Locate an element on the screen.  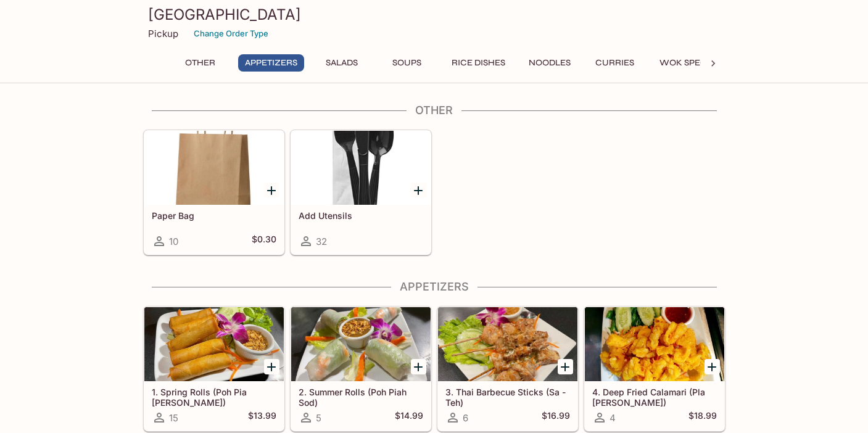
a: Paper Bag10$0.30 is located at coordinates (214, 193).